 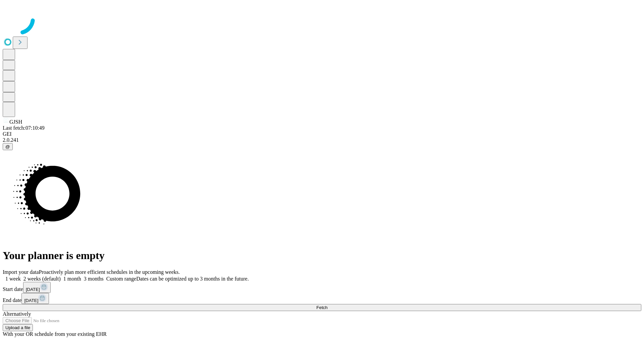 What do you see at coordinates (17, 313) in the screenshot?
I see `span: Alternatively` at bounding box center [17, 313].